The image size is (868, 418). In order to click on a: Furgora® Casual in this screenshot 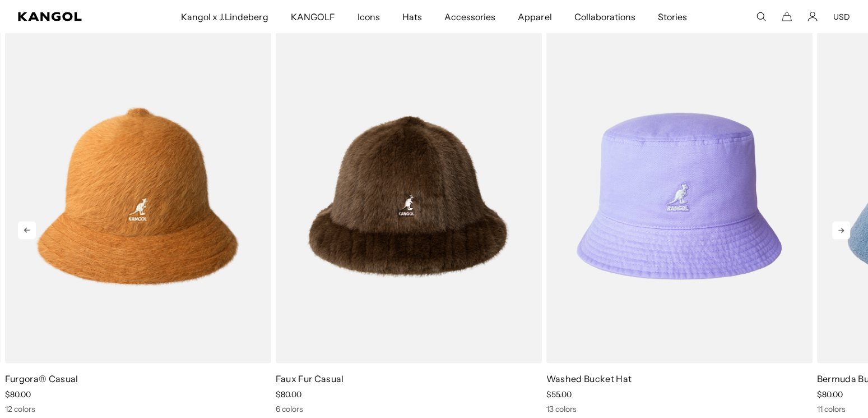, I will do `click(42, 378)`.